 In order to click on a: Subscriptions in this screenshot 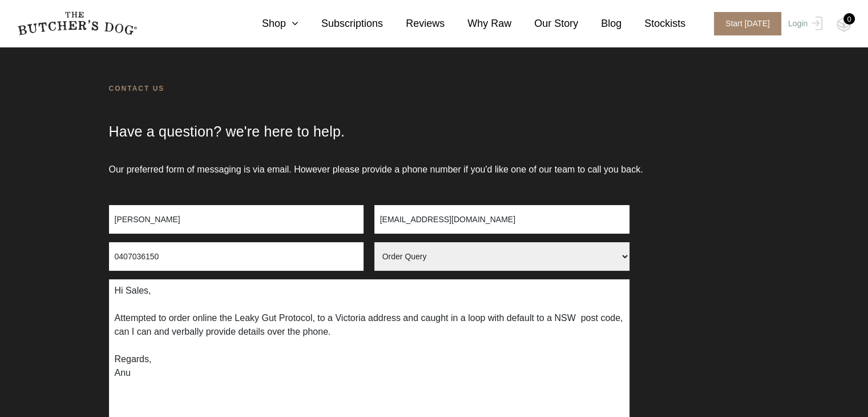, I will do `click(340, 24)`.